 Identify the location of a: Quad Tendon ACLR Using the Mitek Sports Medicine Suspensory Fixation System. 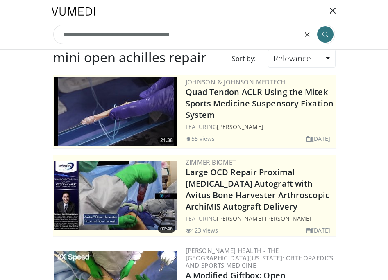
(259, 103).